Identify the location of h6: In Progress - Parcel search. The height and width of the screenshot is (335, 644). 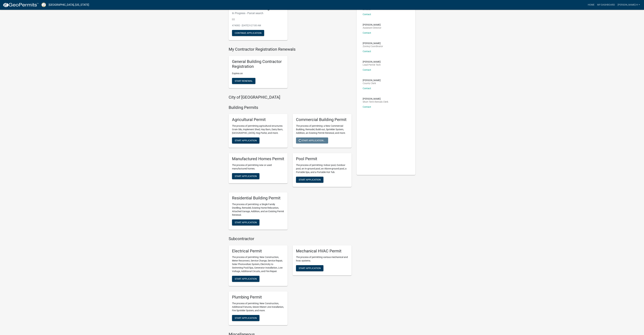
(258, 13).